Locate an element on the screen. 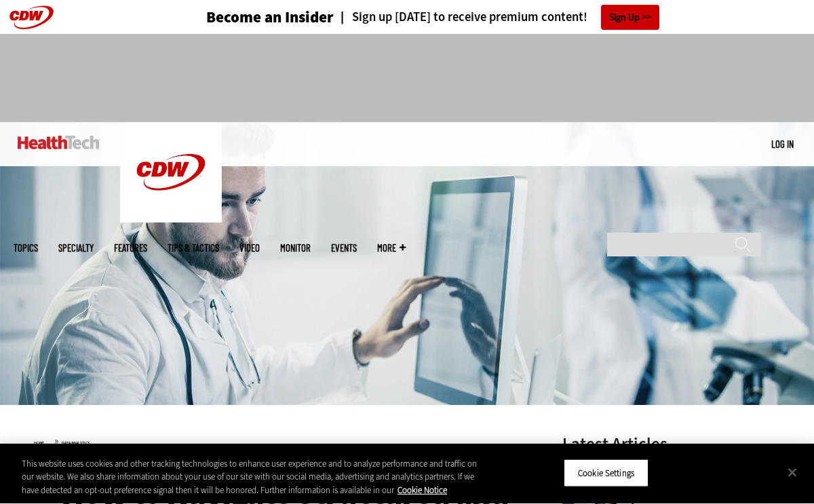 Image resolution: width=814 pixels, height=504 pixels. span: More is located at coordinates (391, 247).